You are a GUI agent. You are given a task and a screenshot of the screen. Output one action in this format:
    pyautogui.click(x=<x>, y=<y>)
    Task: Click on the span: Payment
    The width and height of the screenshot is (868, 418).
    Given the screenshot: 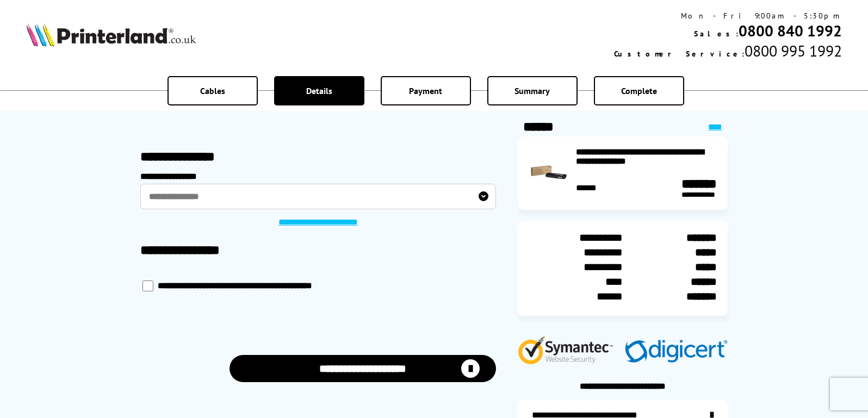 What is the action you would take?
    pyautogui.click(x=425, y=91)
    